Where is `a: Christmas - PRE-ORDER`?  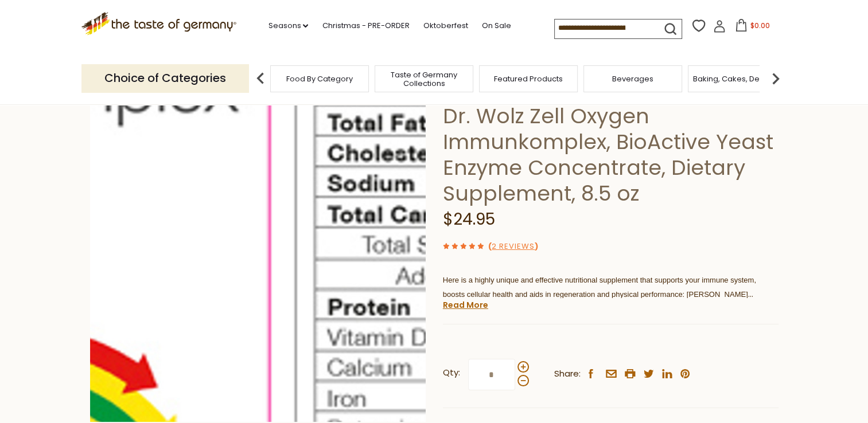 a: Christmas - PRE-ORDER is located at coordinates (365, 26).